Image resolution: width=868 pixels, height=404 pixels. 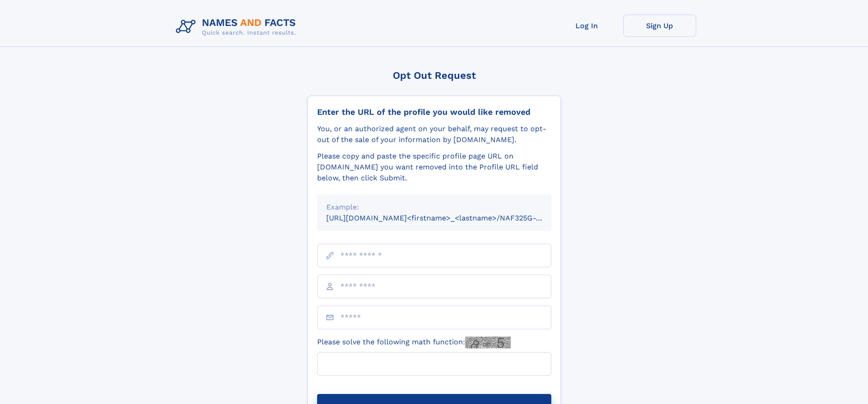 What do you see at coordinates (434, 112) in the screenshot?
I see `div: Enter the URL of the profile you would like removed` at bounding box center [434, 112].